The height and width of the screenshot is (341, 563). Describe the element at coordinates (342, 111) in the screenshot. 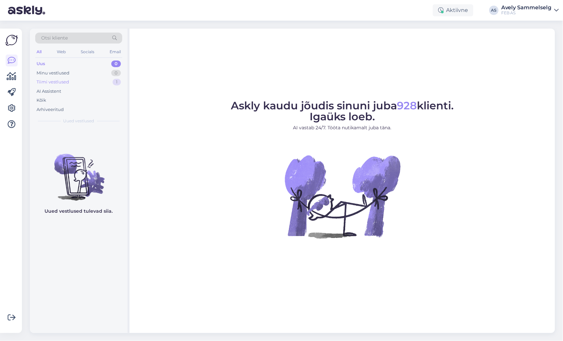

I see `span: Askly kaudu jõudis sinuni juba klienti. Igaüks loeb.` at that location.